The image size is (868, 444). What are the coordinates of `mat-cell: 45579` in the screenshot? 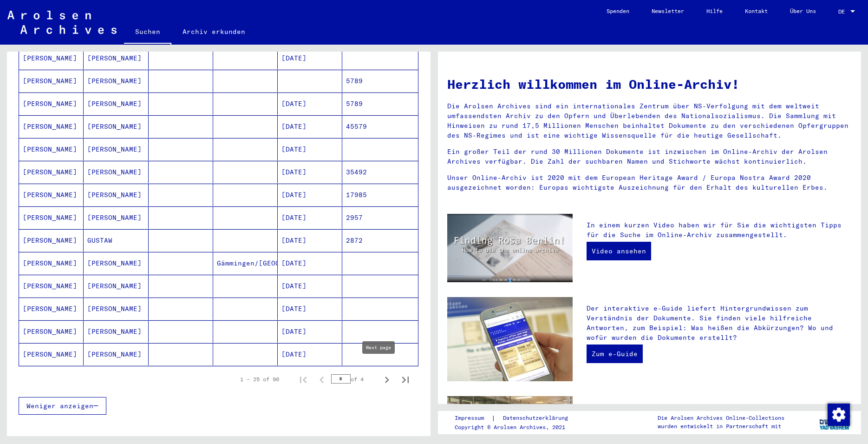 It's located at (380, 126).